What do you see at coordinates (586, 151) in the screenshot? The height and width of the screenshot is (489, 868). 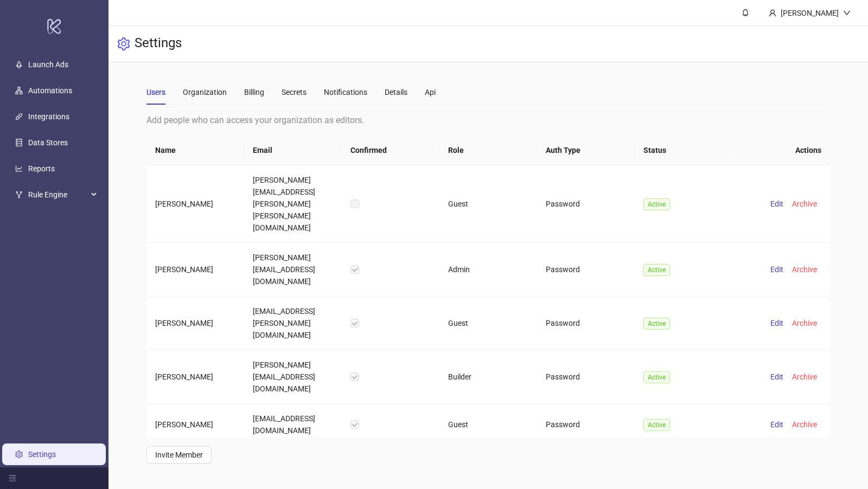 I see `th: Auth Type` at bounding box center [586, 151].